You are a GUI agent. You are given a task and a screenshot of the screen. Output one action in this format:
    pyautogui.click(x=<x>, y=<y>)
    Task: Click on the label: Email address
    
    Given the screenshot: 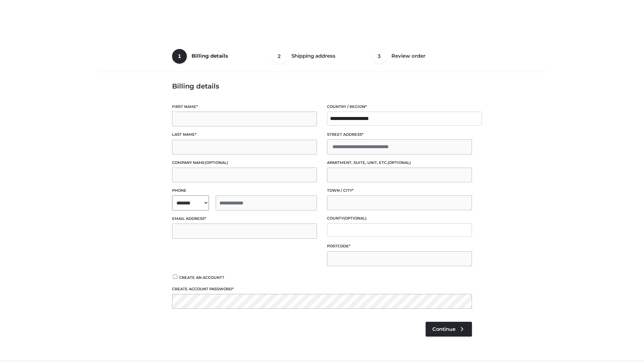 What is the action you would take?
    pyautogui.click(x=245, y=219)
    